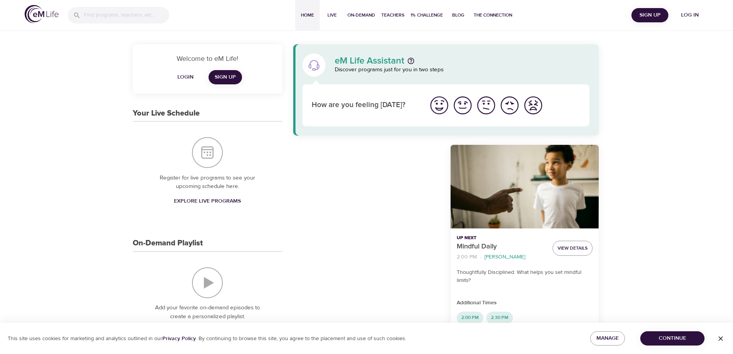  Describe the element at coordinates (499, 317) in the screenshot. I see `div: 2:30 PM` at that location.